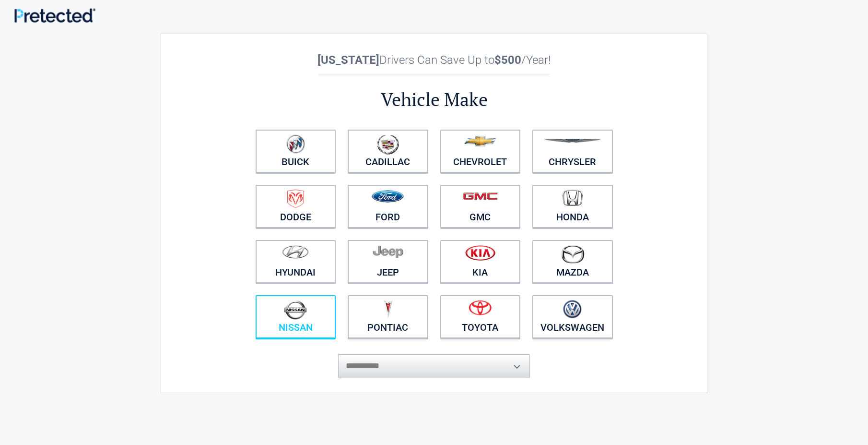 The image size is (868, 445). I want to click on img: Main Logo, so click(54, 15).